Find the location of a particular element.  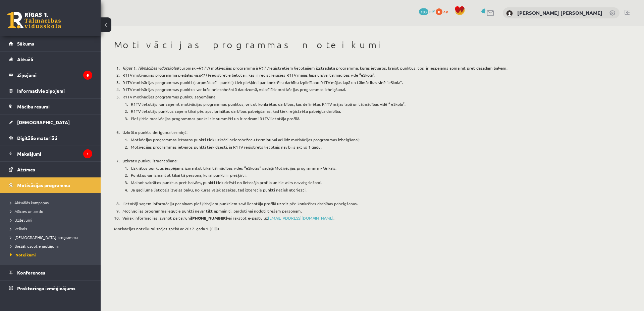

span: Mācies un ziedo is located at coordinates (26, 211).